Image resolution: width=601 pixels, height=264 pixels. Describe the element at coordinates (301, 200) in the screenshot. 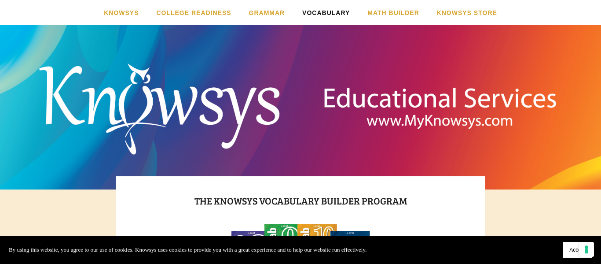

I see `h1: The Knowsys Vocabulary Builder Program` at that location.